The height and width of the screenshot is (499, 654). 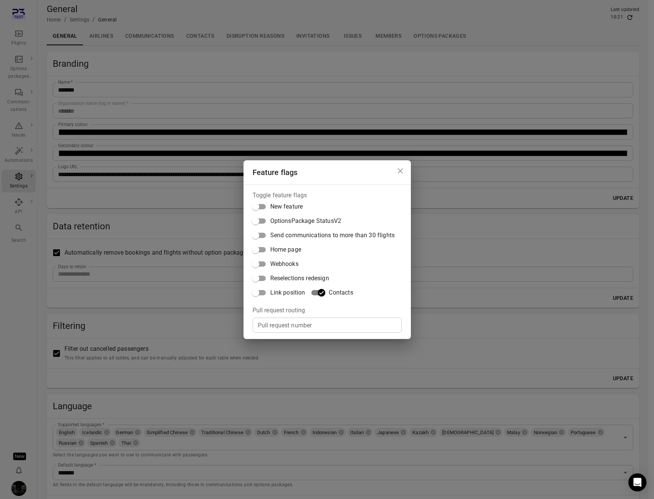 I want to click on legend: Pull request routing, so click(x=279, y=310).